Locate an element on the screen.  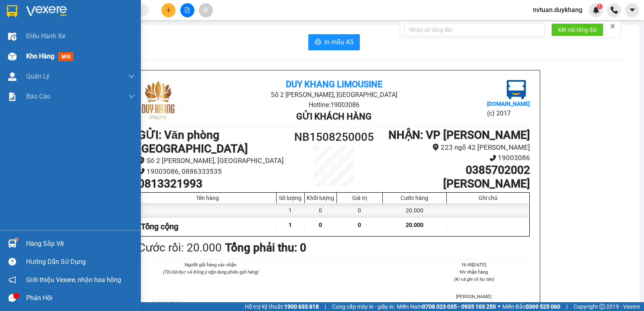
li: (c) 2017 is located at coordinates (508, 113).